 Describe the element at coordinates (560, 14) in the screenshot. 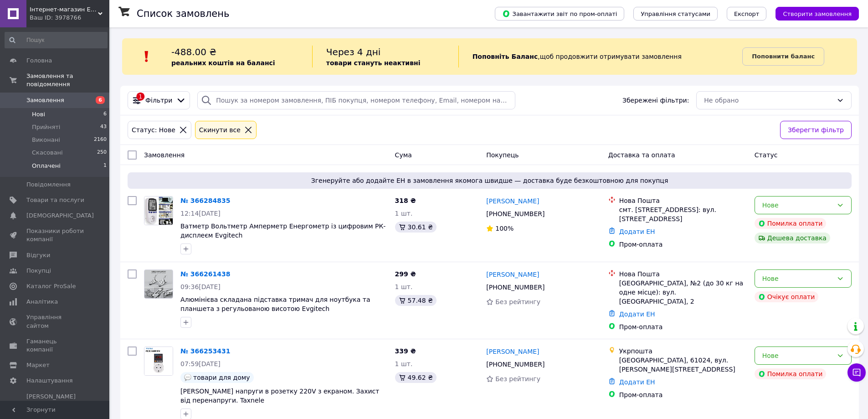

I see `button: Завантажити звіт по пром-оплаті` at that location.